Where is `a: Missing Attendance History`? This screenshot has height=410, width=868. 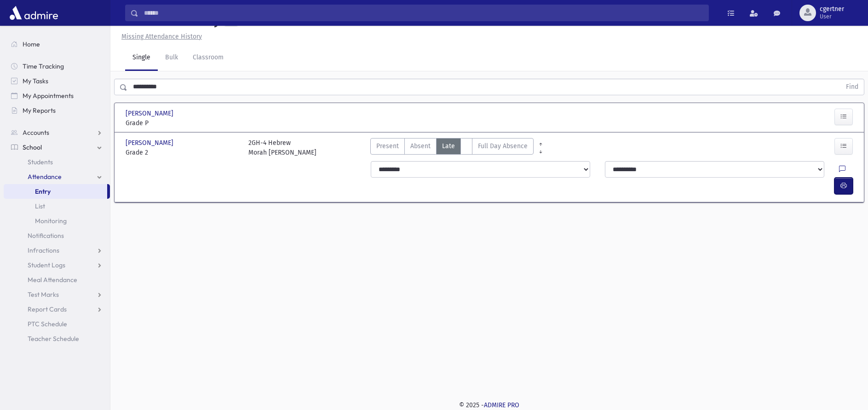 a: Missing Attendance History is located at coordinates (159, 36).